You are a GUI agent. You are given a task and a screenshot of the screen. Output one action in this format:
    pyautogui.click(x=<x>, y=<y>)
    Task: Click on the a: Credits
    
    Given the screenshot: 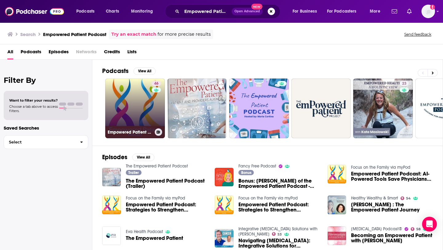 What is the action you would take?
    pyautogui.click(x=112, y=53)
    